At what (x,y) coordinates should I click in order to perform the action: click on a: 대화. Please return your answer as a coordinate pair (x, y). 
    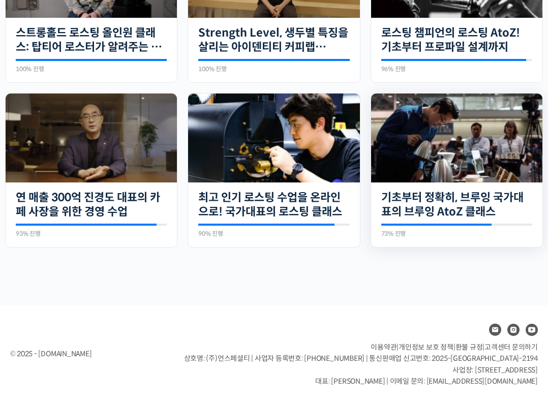
    Looking at the image, I should click on (99, 330).